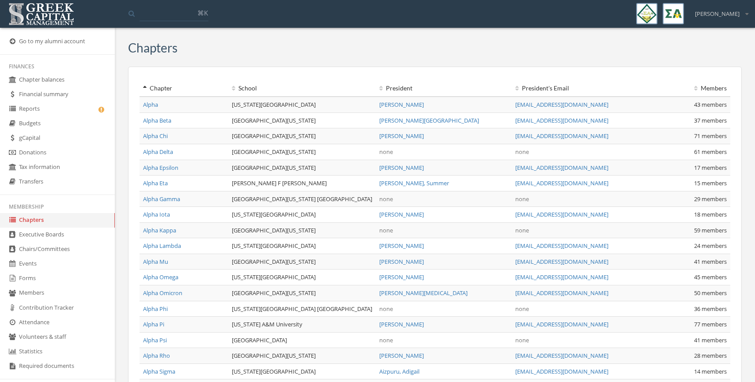  I want to click on div: President, so click(444, 88).